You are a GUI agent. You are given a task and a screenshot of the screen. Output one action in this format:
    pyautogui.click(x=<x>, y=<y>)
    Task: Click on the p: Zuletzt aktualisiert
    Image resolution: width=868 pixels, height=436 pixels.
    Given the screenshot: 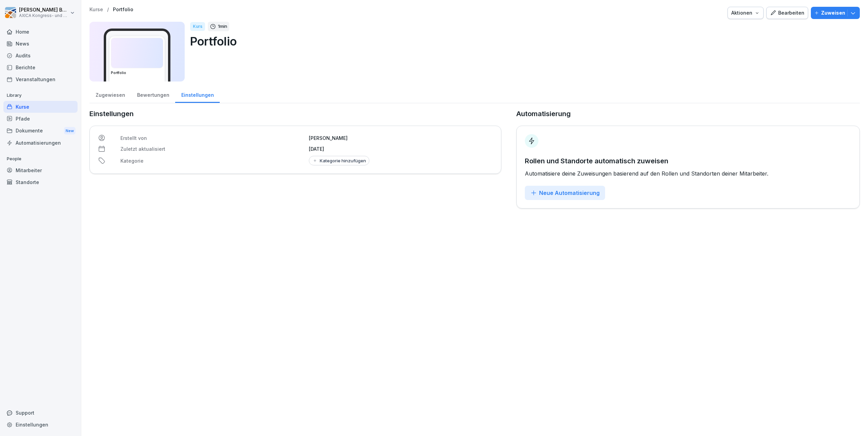 What is the action you would take?
    pyautogui.click(x=212, y=149)
    